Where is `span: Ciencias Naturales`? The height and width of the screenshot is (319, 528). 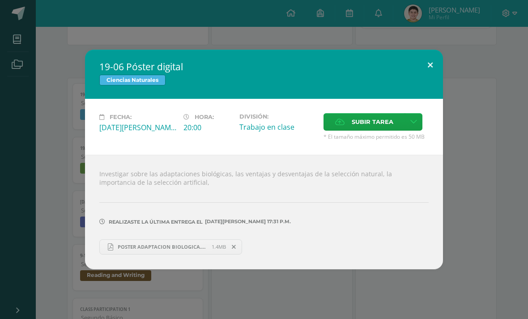
span: Ciencias Naturales is located at coordinates (133, 80).